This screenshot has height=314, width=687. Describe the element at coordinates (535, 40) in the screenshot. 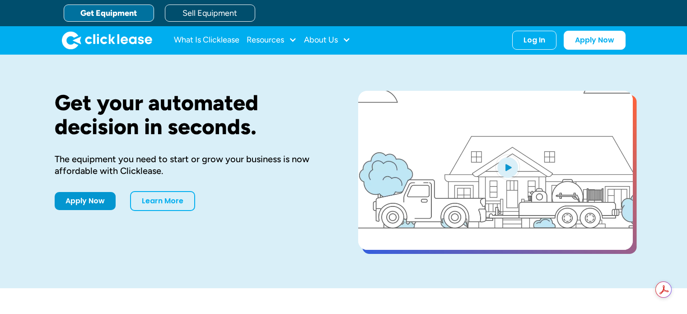

I see `div: Log In` at that location.